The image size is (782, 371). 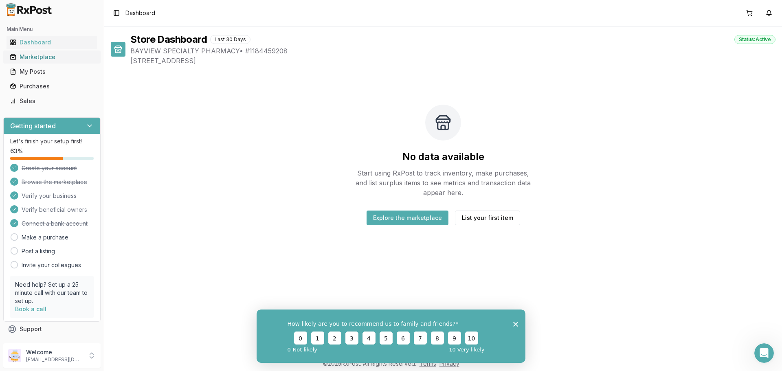 I want to click on button: Dashboard, so click(x=52, y=42).